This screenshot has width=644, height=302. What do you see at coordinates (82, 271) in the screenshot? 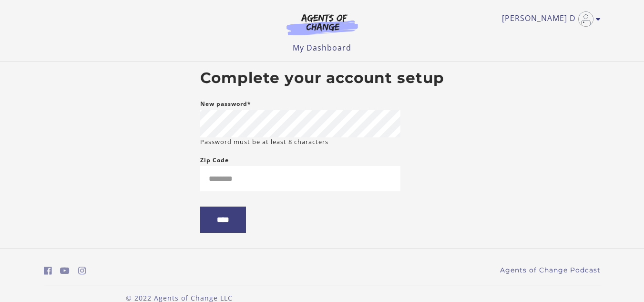
I see `i: https://www.instagram.com/agentsofchangeprep/ (Open in a new window)` at bounding box center [82, 271].